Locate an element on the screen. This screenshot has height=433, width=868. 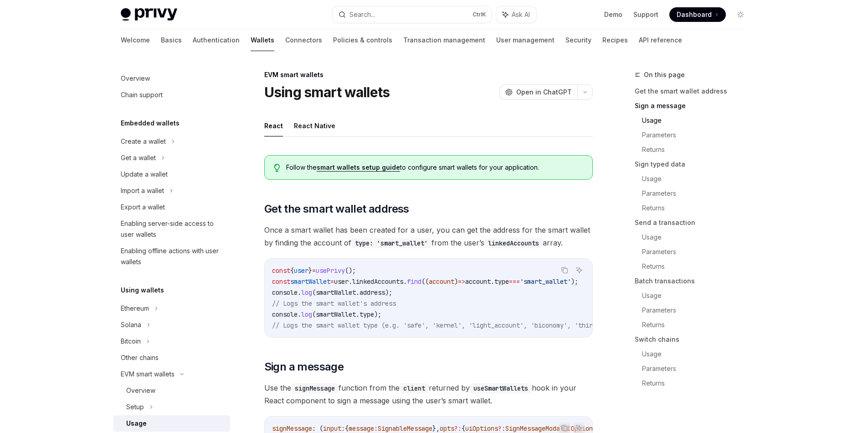
a: Demo is located at coordinates (613, 15).